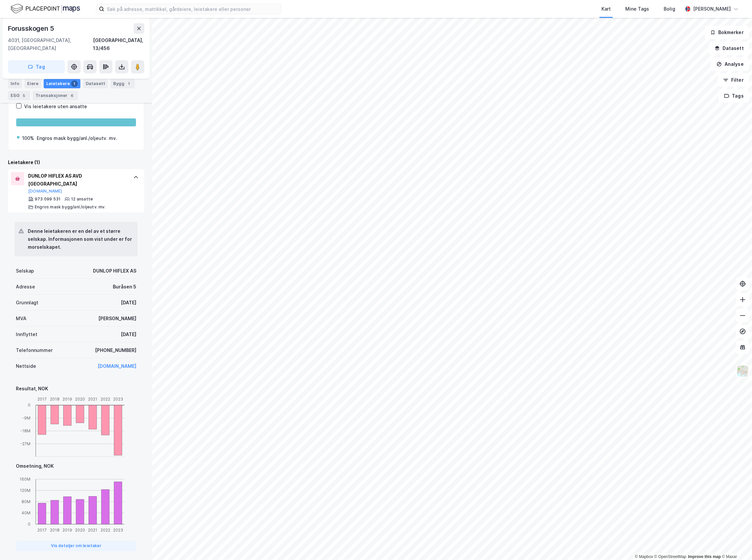 Image resolution: width=752 pixels, height=560 pixels. Describe the element at coordinates (25, 490) in the screenshot. I see `tspan: 120M` at that location.